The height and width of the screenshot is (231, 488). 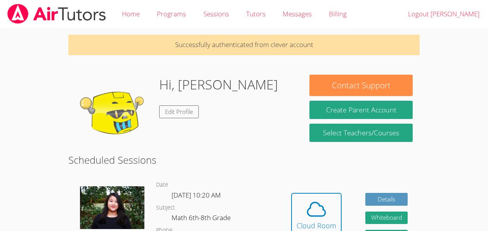 I want to click on dt: Subject, so click(x=165, y=207).